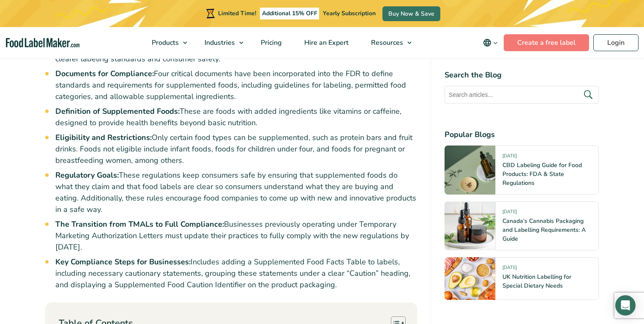  Describe the element at coordinates (271, 42) in the screenshot. I see `a: Pricing` at that location.